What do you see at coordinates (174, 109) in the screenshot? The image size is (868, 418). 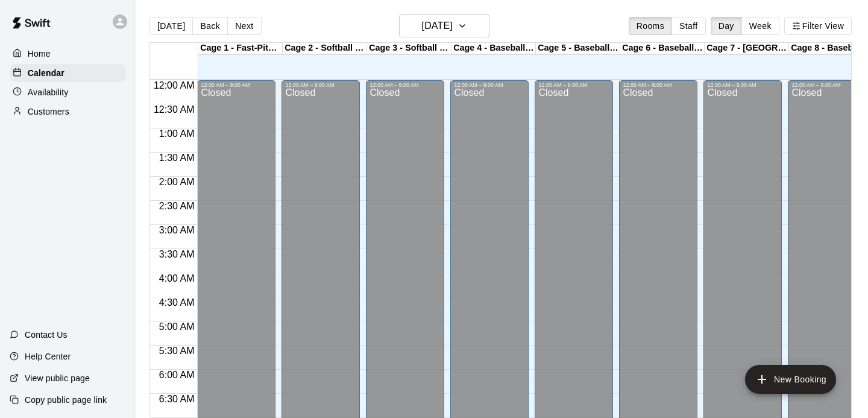 I see `span: 12:30 AM` at bounding box center [174, 109].